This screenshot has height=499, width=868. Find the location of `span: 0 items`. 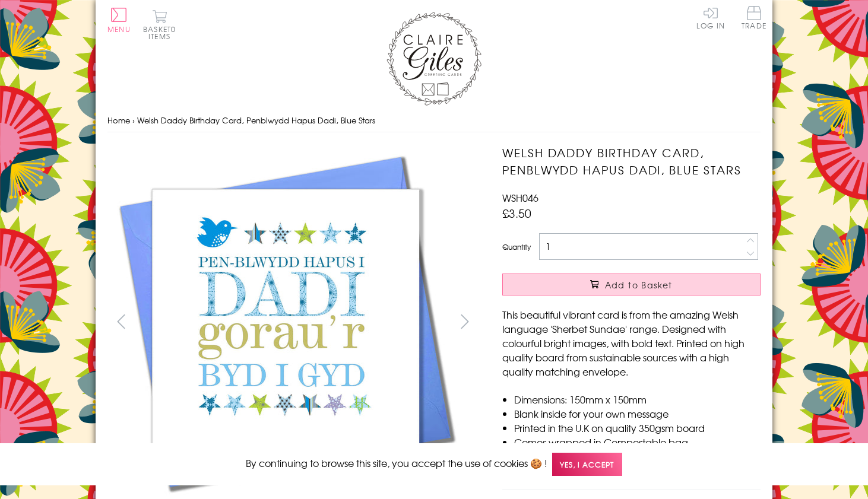

span: 0 items is located at coordinates (162, 33).